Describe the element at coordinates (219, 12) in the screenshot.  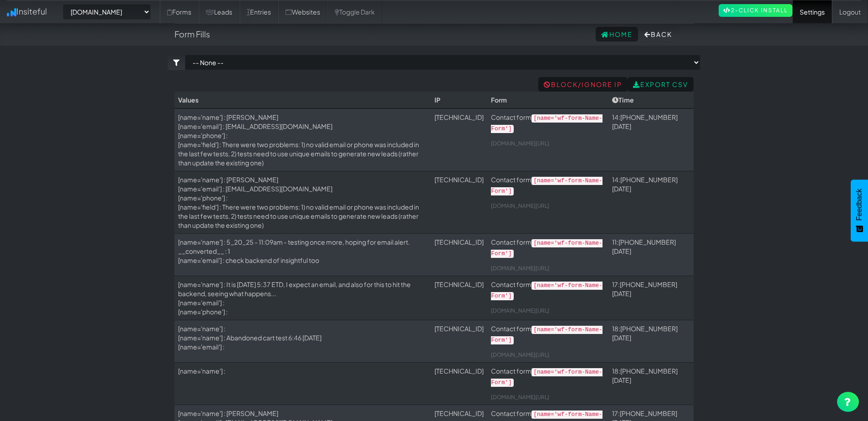
I see `a: Leads` at that location.